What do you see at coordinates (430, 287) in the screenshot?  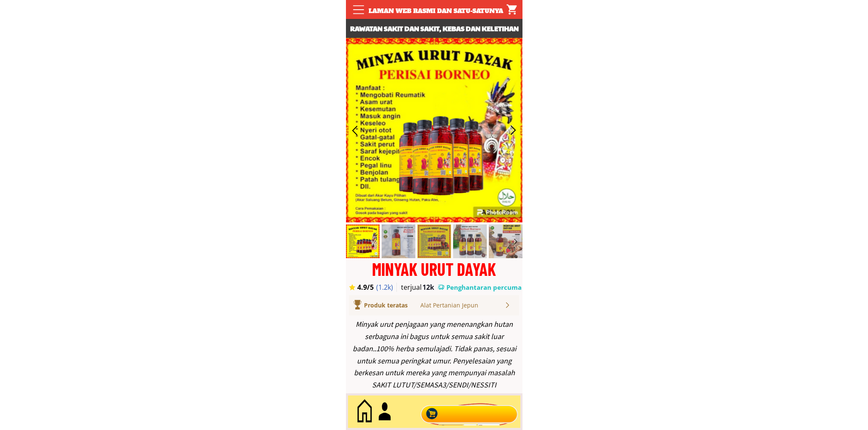 I see `h3: 12k` at bounding box center [430, 287].